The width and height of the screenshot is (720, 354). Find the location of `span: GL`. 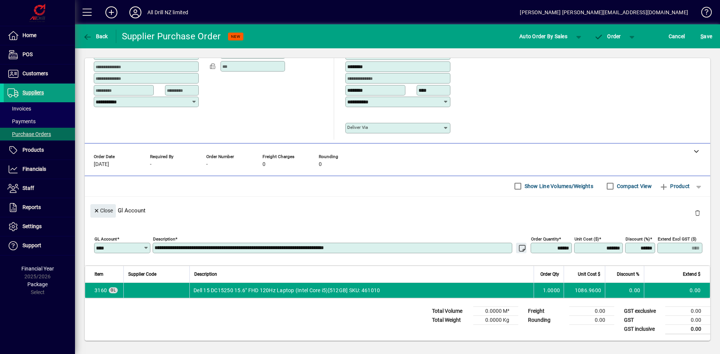

span: GL is located at coordinates (113, 290).